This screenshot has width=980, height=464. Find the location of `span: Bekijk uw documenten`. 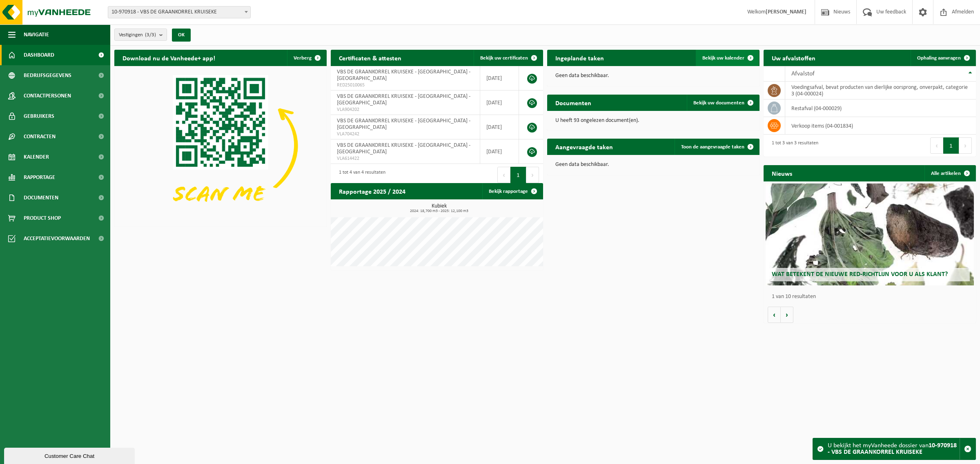

span: Bekijk uw documenten is located at coordinates (718, 103).